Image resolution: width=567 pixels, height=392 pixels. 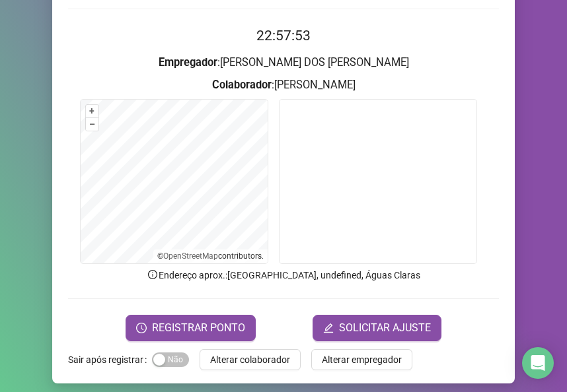 What do you see at coordinates (537, 363) in the screenshot?
I see `div: Open Intercom Messenger` at bounding box center [537, 363].